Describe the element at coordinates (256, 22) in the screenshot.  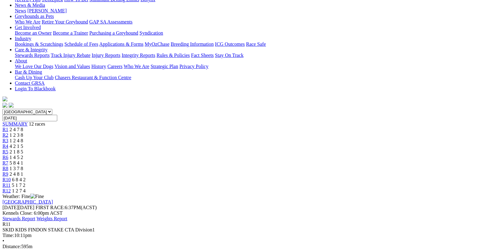
I see `div: Greyhounds as Pets` at that location.